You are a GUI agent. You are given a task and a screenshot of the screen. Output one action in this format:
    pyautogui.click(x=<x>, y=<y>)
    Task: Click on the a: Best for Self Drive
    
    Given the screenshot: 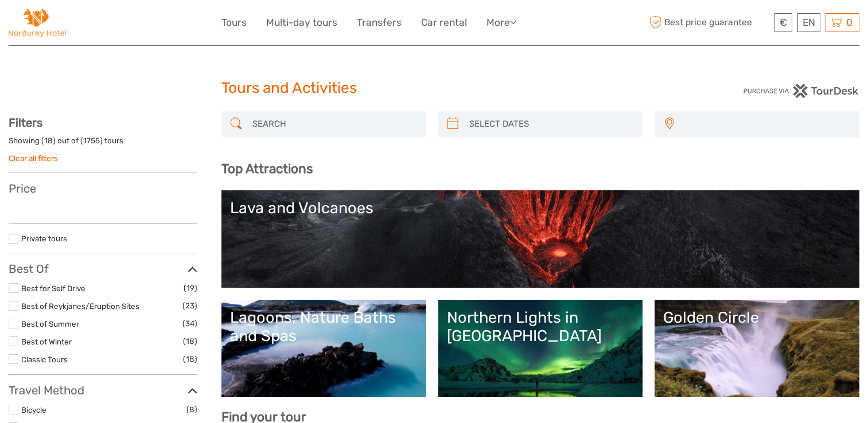 What is the action you would take?
    pyautogui.click(x=53, y=289)
    